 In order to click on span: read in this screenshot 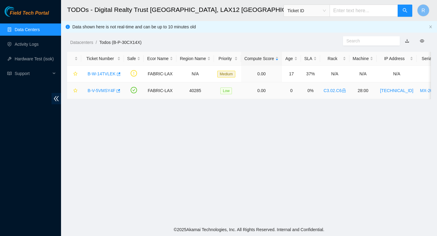, I will do `click(9, 73)`.